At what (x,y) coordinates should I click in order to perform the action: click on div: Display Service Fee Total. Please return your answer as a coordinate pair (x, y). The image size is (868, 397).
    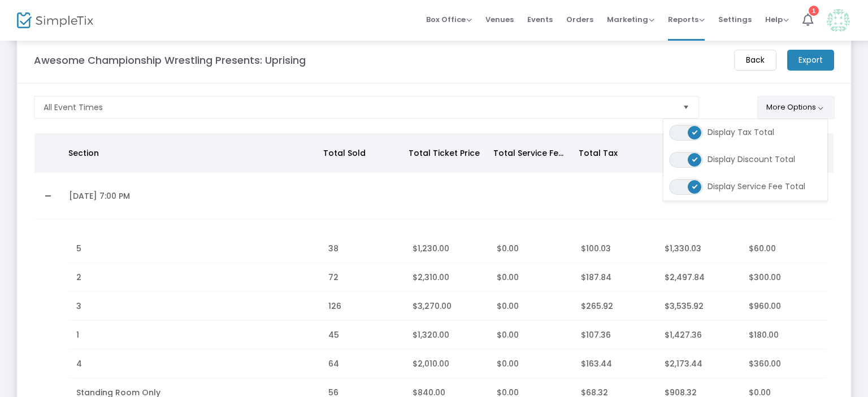
    Looking at the image, I should click on (746, 187).